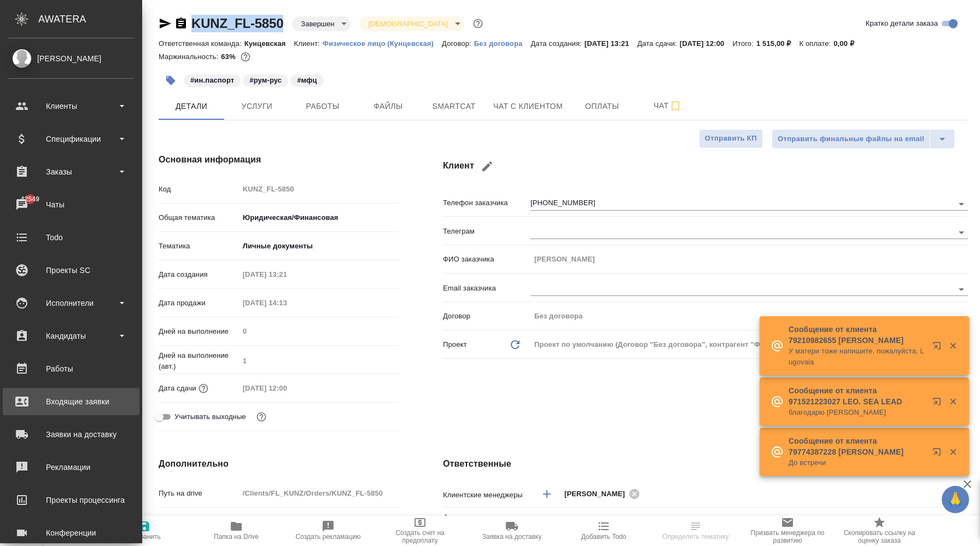  Describe the element at coordinates (319, 218) in the screenshot. I see `div: Юридическая/Финансовая` at that location.